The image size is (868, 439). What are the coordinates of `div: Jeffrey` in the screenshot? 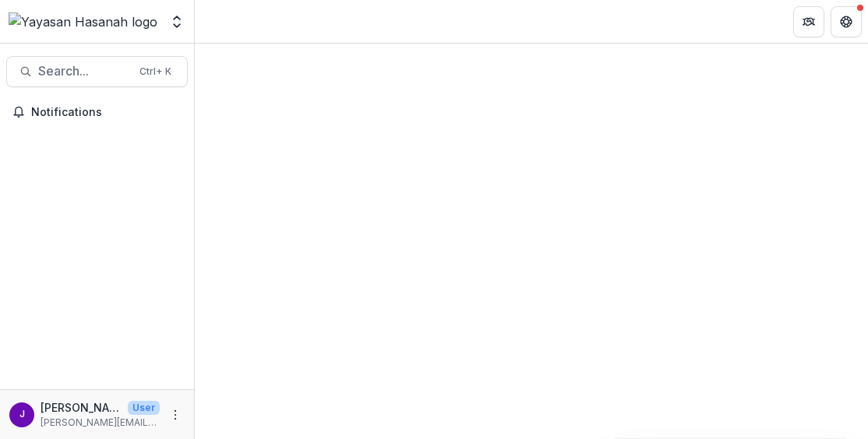 It's located at (22, 414).